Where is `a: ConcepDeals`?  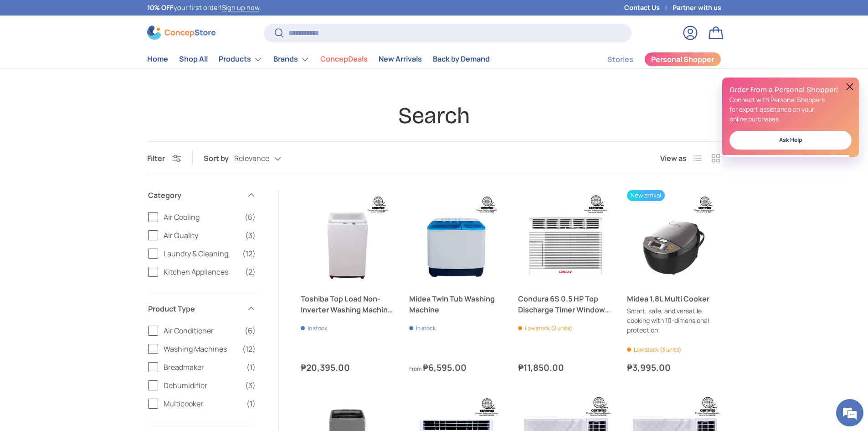
a: ConcepDeals is located at coordinates (344, 59).